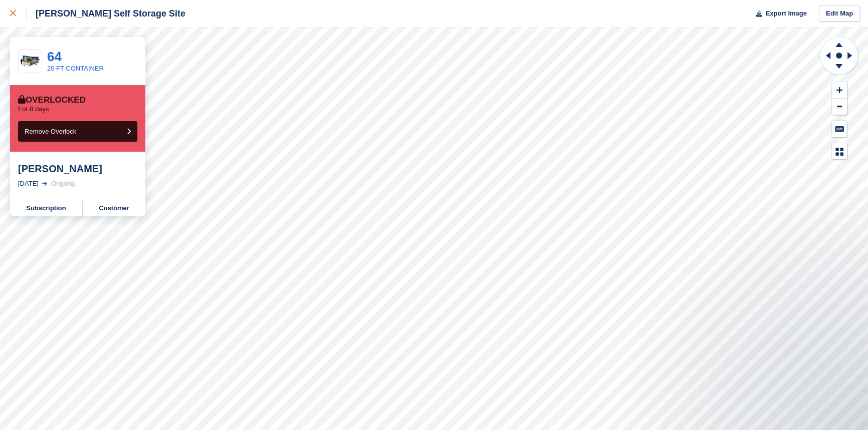  I want to click on a: Subscription, so click(46, 208).